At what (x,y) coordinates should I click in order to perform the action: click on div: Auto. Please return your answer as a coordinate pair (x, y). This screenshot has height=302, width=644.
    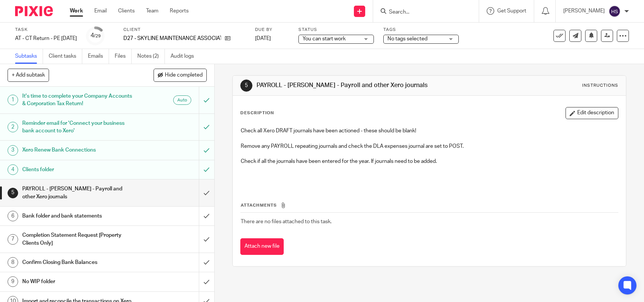
    Looking at the image, I should click on (182, 100).